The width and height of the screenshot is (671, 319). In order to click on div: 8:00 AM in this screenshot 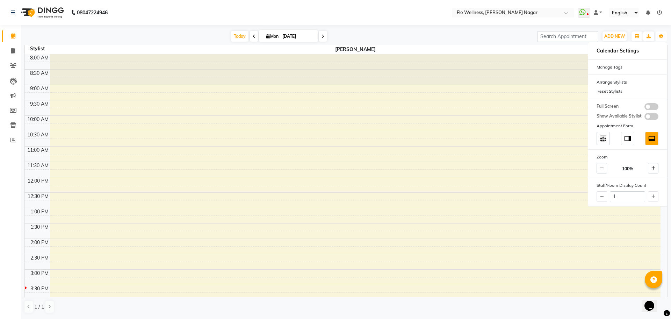, I will do `click(39, 58)`.